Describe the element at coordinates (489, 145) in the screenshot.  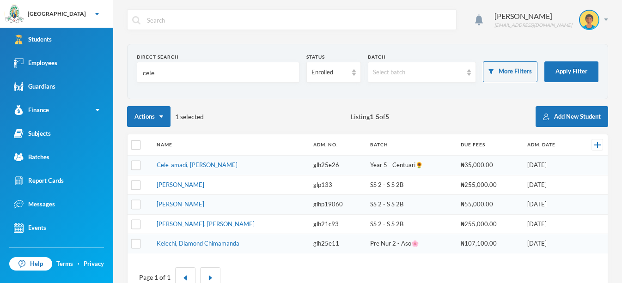
I see `th: Due Fees` at that location.